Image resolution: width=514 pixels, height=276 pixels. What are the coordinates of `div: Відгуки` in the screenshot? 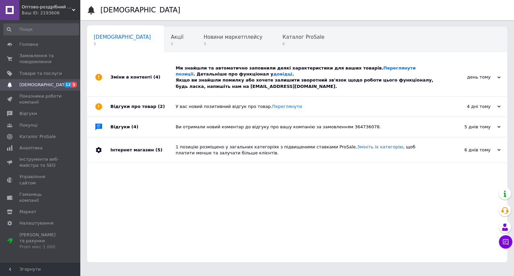 It's located at (143, 127).